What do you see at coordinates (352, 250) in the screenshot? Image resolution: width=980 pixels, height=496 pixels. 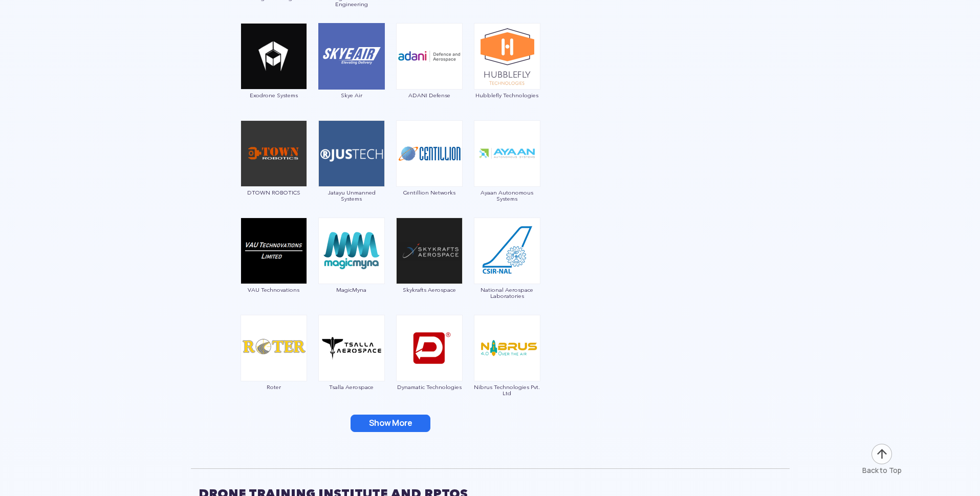 I see `img: img_magicmyna.png` at bounding box center [352, 250].